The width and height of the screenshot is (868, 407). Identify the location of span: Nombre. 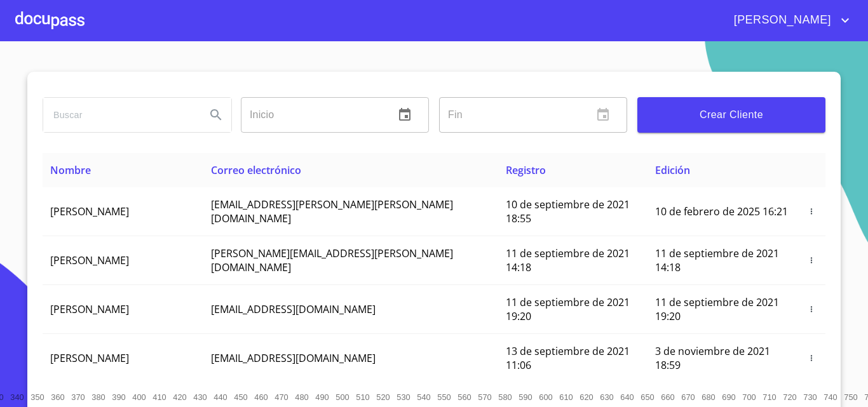
(70, 171).